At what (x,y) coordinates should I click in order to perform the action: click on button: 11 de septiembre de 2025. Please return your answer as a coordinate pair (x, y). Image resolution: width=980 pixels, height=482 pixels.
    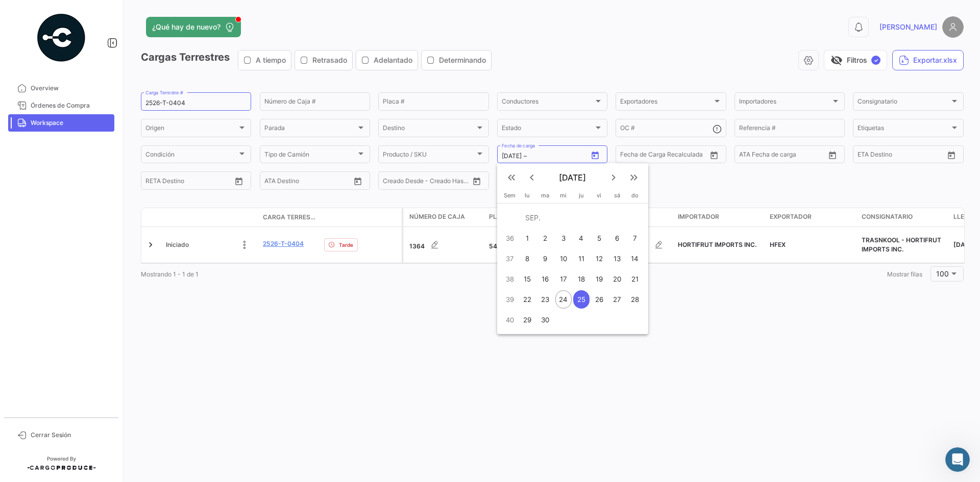
    Looking at the image, I should click on (581, 258).